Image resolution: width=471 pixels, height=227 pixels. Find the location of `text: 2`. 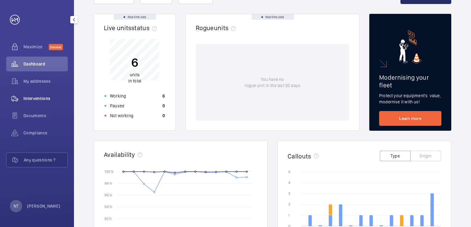

text: 2 is located at coordinates (289, 205).